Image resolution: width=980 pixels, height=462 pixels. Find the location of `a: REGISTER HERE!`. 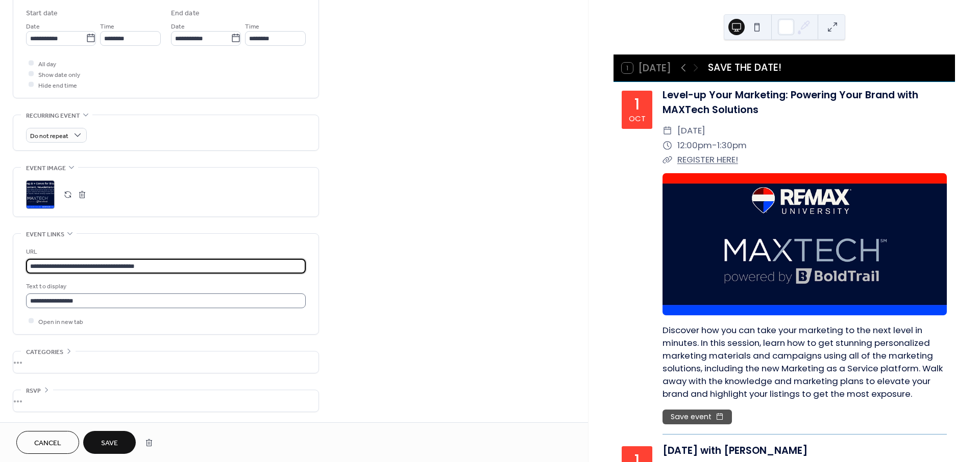

a: REGISTER HERE! is located at coordinates (707, 160).